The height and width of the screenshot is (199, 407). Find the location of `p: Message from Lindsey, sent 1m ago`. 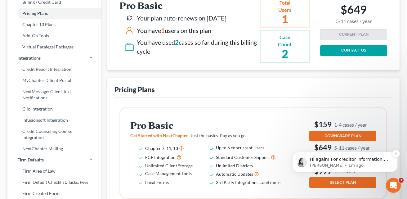

p: Message from Lindsey, sent 1m ago is located at coordinates (67, 52).